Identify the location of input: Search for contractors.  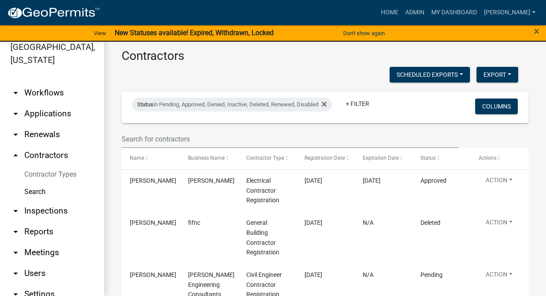
(290, 139).